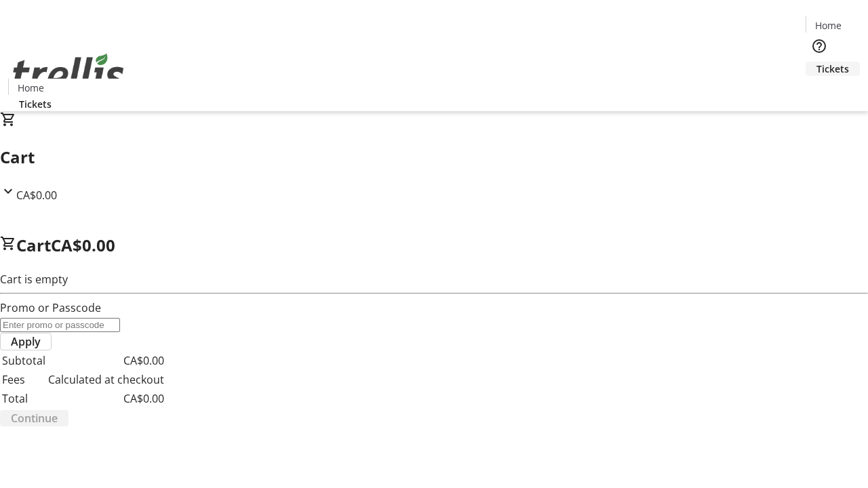  Describe the element at coordinates (819, 90) in the screenshot. I see `button: Cart` at that location.